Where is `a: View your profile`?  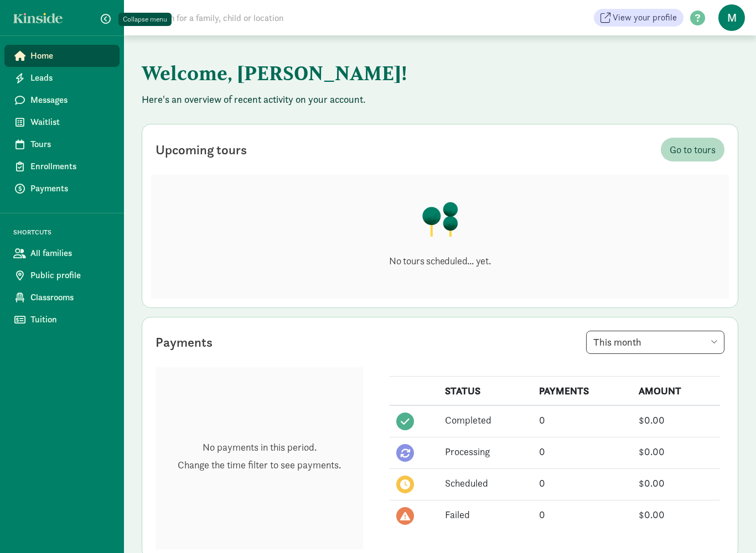
a: View your profile is located at coordinates (639, 18).